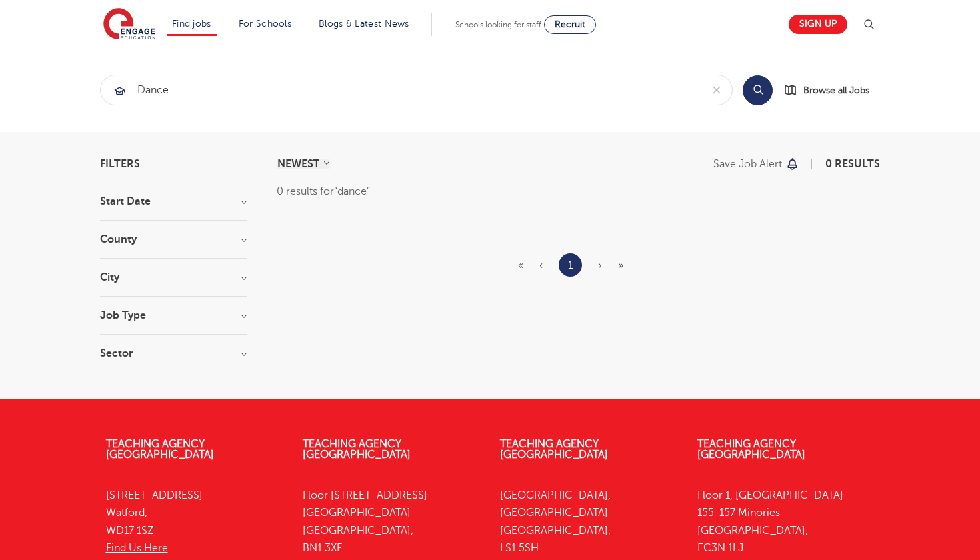 This screenshot has height=560, width=980. What do you see at coordinates (818, 24) in the screenshot?
I see `a: Sign up` at bounding box center [818, 24].